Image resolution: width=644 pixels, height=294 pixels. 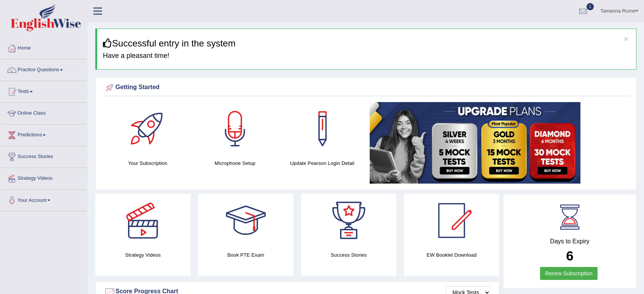 I want to click on h4: EW Booklet Download, so click(x=452, y=255).